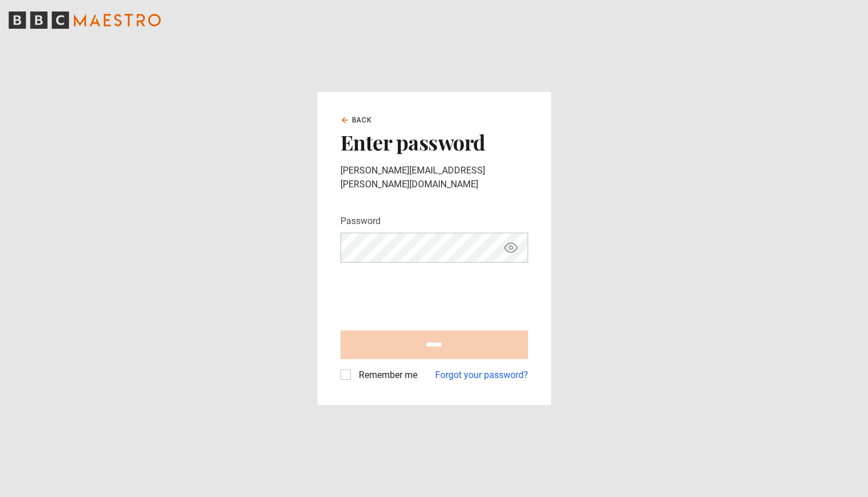 This screenshot has height=497, width=868. Describe the element at coordinates (511, 248) in the screenshot. I see `button: Show password` at that location.